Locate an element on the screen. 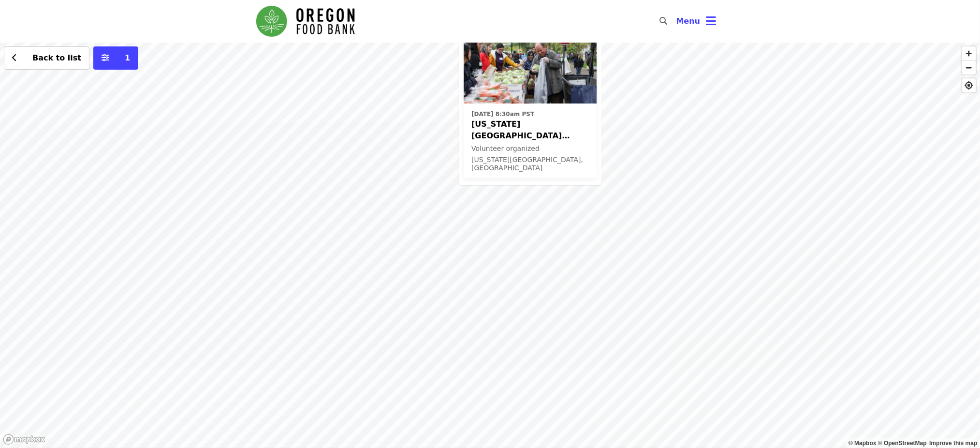 This screenshot has height=448, width=980. a: OpenStreetMap is located at coordinates (902, 443).